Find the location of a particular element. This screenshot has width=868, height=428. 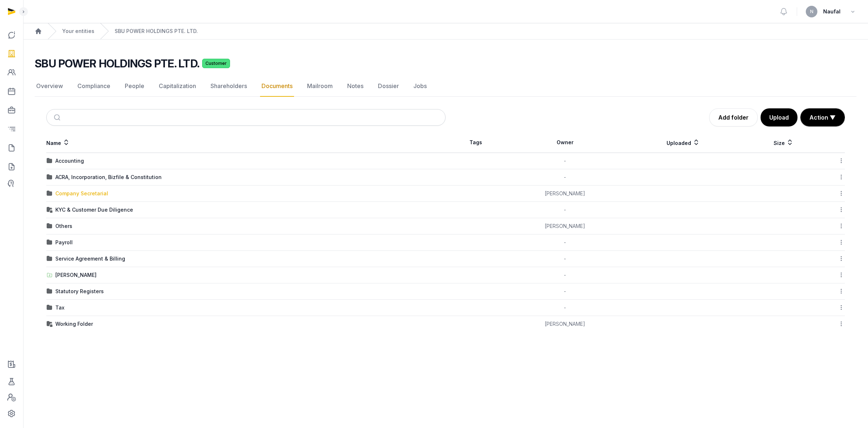

a: Overview is located at coordinates (49, 86).